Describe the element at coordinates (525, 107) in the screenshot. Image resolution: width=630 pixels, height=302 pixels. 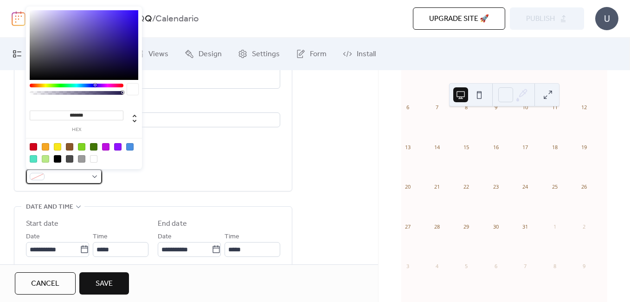
I see `div: 10` at that location.